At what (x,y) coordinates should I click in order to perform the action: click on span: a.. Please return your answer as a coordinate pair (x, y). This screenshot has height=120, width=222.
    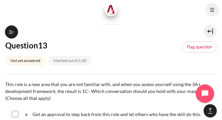
    Looking at the image, I should click on (28, 114).